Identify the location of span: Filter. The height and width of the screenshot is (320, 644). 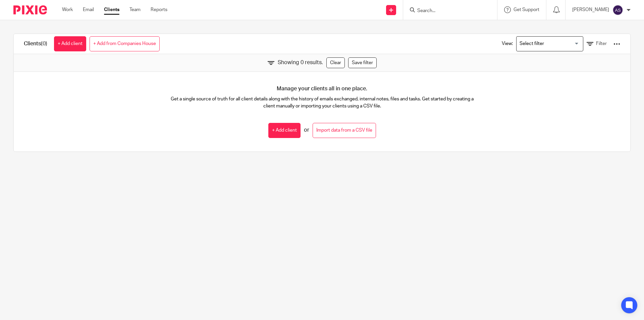
(602, 43).